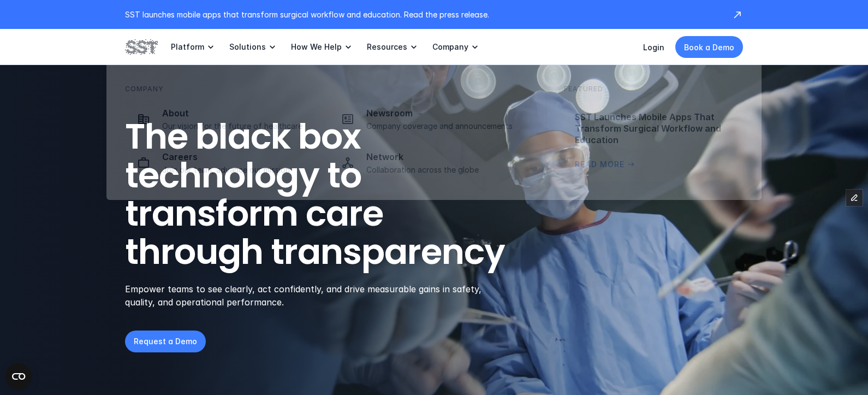  What do you see at coordinates (310, 296) in the screenshot?
I see `p: Empower teams to see clearly, act confidently, and drive measurable gains in safety, quality, and...` at bounding box center [310, 296].